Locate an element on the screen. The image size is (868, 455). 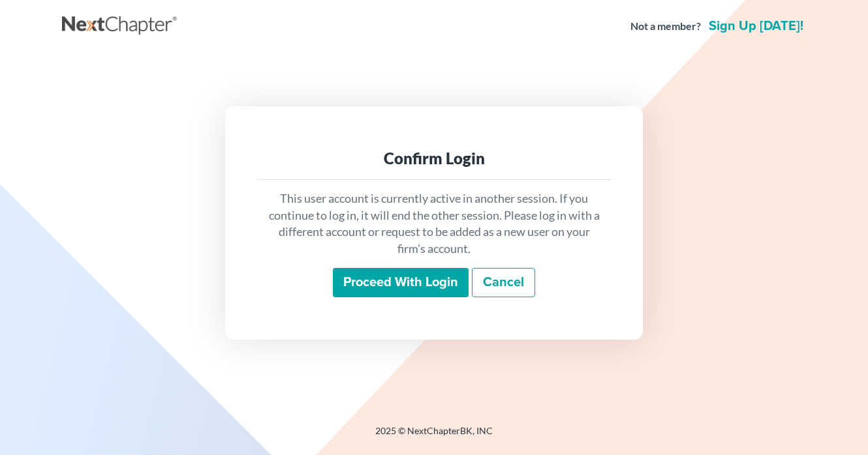
div: 2025 © NextChapterBK, INC is located at coordinates (434, 436).